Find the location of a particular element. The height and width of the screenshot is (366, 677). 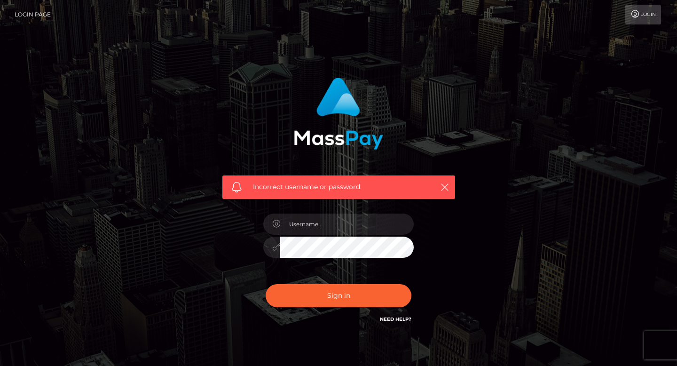

img: MassPay Login is located at coordinates (338, 113).